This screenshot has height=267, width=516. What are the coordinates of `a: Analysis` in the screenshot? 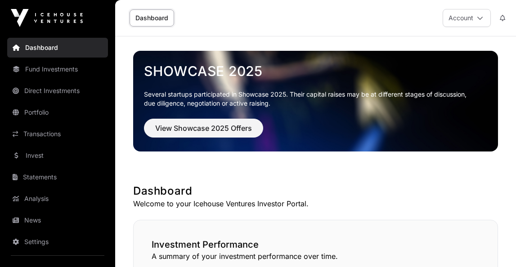 It's located at (58, 199).